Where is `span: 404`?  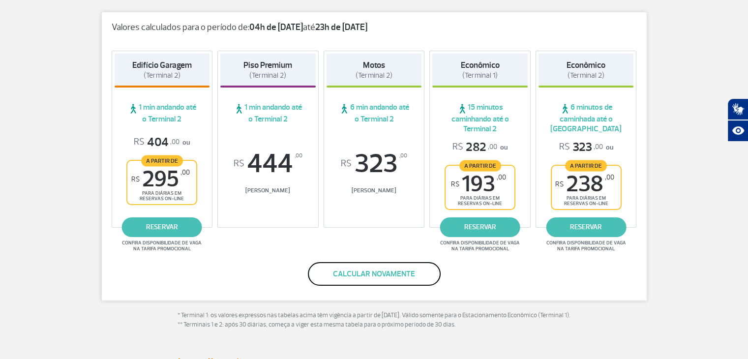 span: 404 is located at coordinates (156, 142).